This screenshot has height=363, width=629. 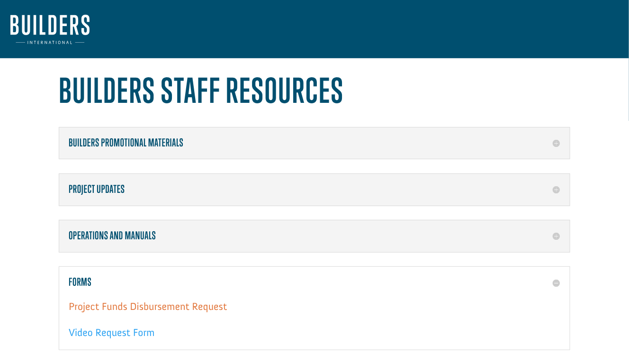 I want to click on h5: Builders Promotional Materials, so click(x=315, y=143).